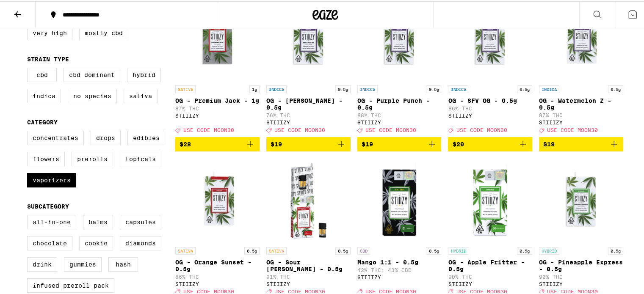 The image size is (644, 294). Describe the element at coordinates (92, 74) in the screenshot. I see `label: CBD Dominant` at that location.